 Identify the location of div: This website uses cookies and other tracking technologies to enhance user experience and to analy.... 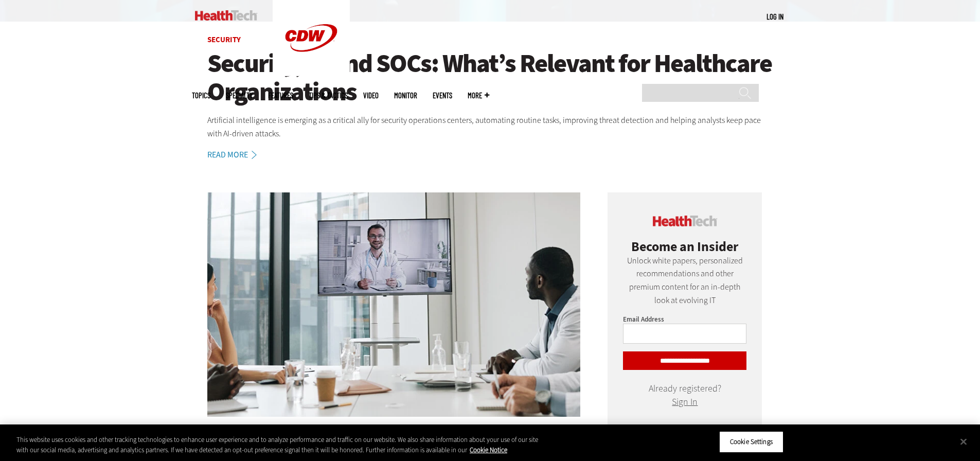
(278, 445).